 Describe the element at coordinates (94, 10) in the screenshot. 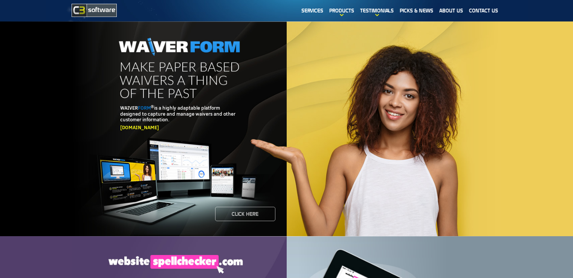

I see `img: C3 Software` at that location.